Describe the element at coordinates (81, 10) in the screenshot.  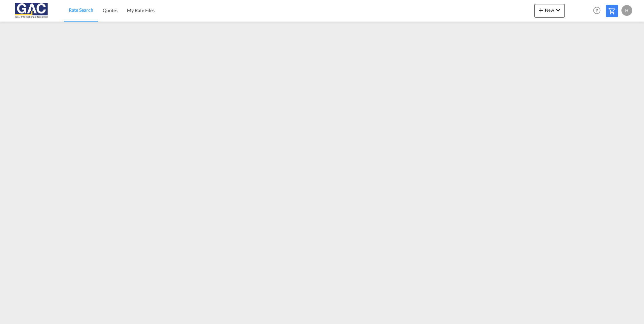
I see `span: Rate Search` at that location.